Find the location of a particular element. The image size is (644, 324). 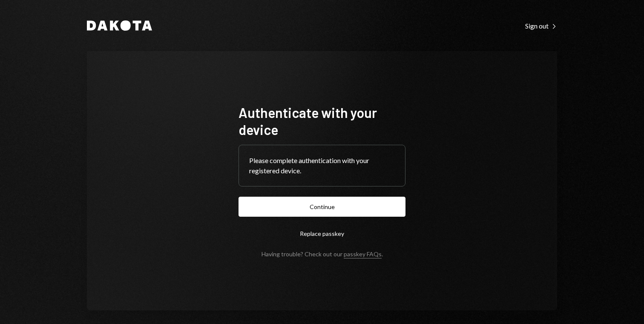

a: Sign out is located at coordinates (542, 25).